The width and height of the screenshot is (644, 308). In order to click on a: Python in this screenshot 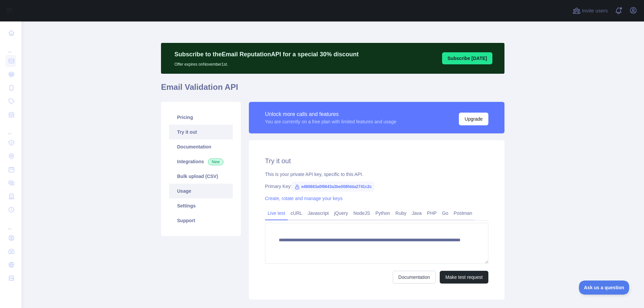, I will do `click(382, 213)`.